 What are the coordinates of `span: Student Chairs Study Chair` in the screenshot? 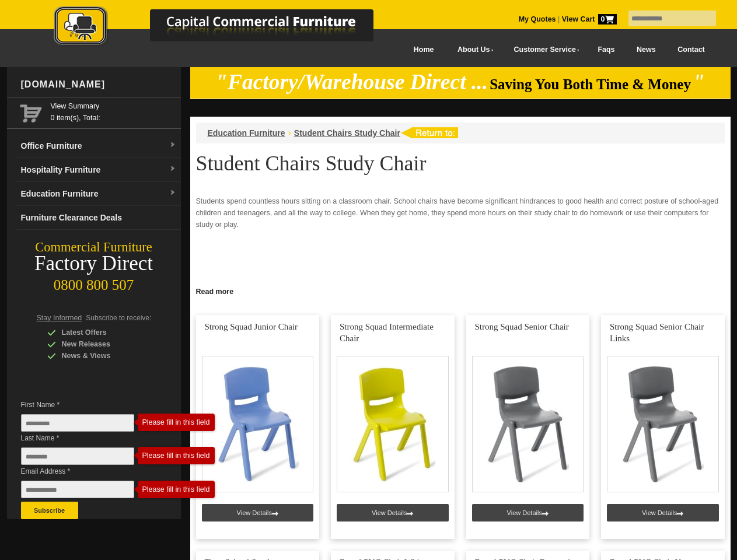 It's located at (348, 133).